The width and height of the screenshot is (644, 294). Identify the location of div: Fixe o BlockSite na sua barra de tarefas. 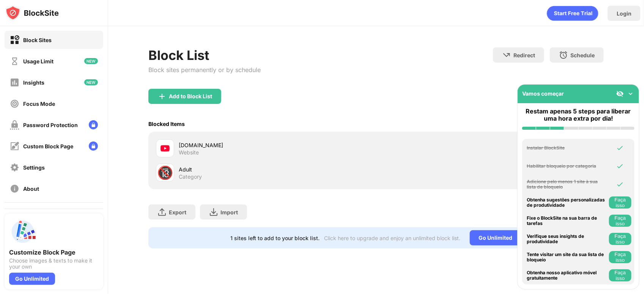
(567, 220).